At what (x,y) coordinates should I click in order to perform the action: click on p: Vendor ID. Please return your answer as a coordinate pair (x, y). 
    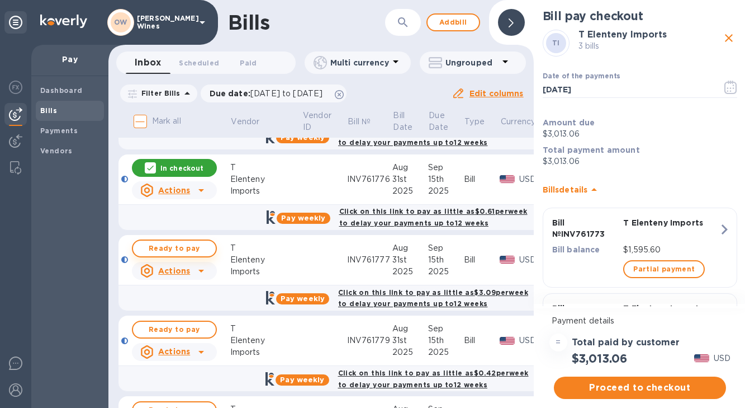
    Looking at the image, I should click on (317, 121).